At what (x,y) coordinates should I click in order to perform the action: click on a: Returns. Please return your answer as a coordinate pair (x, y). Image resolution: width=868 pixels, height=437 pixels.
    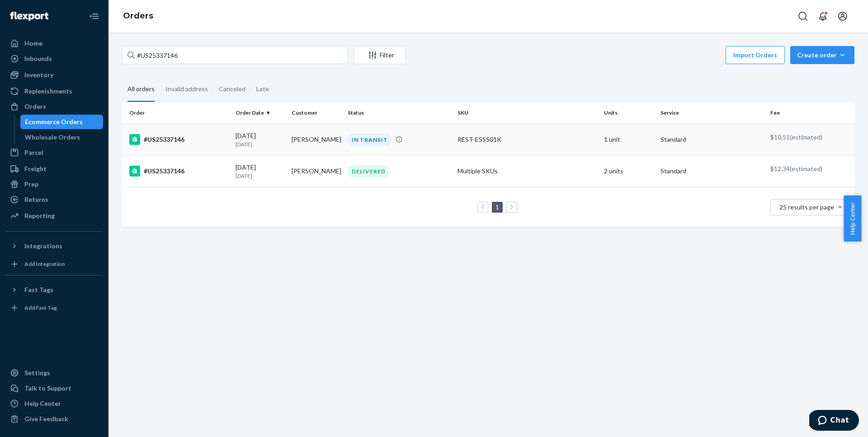
    Looking at the image, I should click on (55, 200).